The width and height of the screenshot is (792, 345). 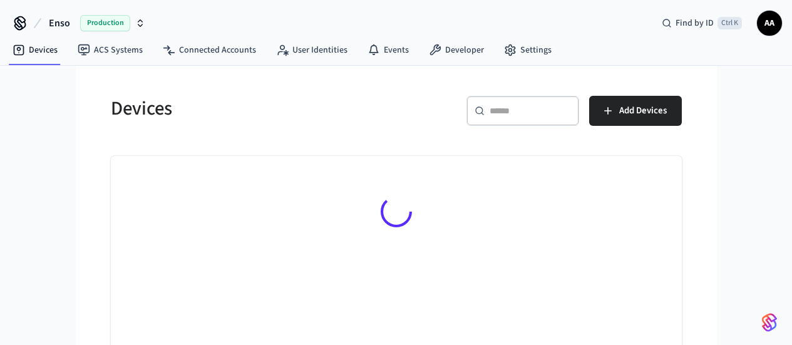 I want to click on a: ACS Systems, so click(x=110, y=50).